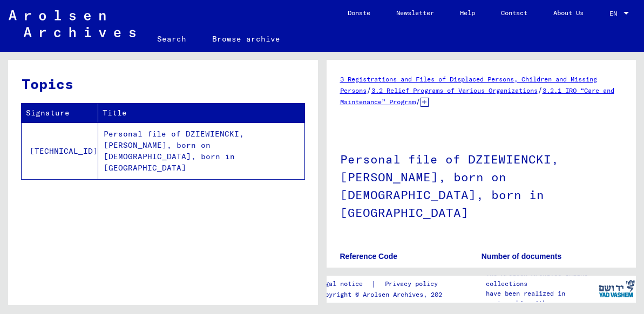  Describe the element at coordinates (201, 112) in the screenshot. I see `th: Title` at that location.